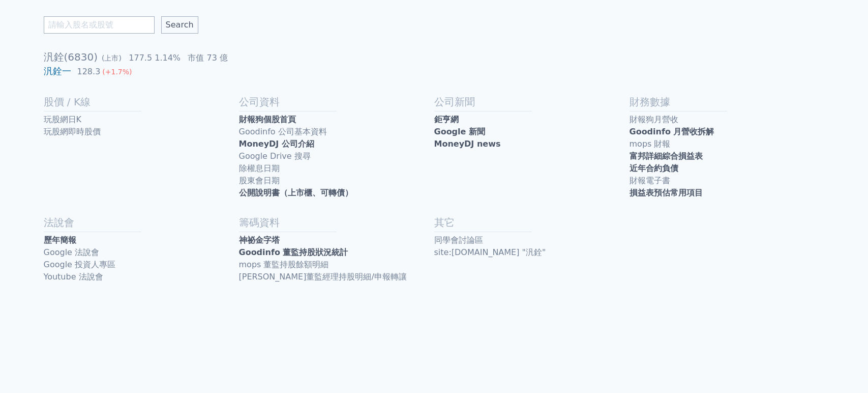 This screenshot has height=393, width=868. I want to click on a: mops 董監持股餘額明細, so click(337, 264).